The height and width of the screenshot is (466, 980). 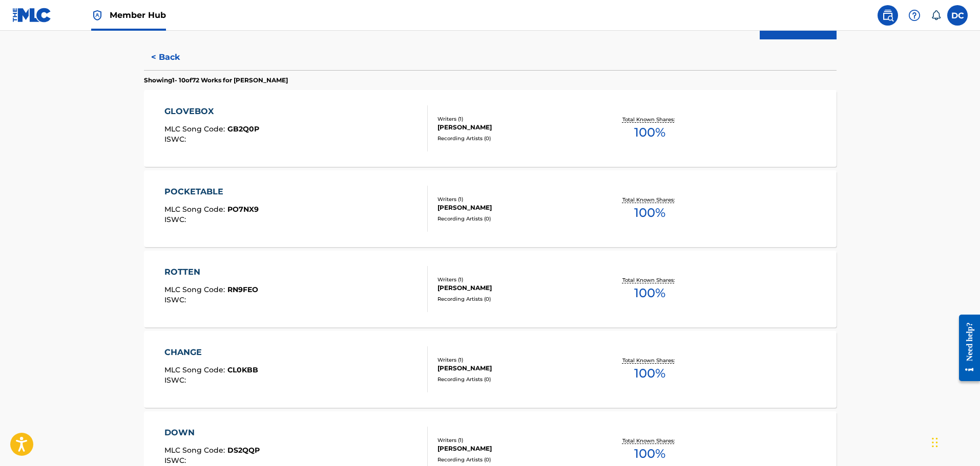 What do you see at coordinates (957, 15) in the screenshot?
I see `div: User Menu` at bounding box center [957, 15].